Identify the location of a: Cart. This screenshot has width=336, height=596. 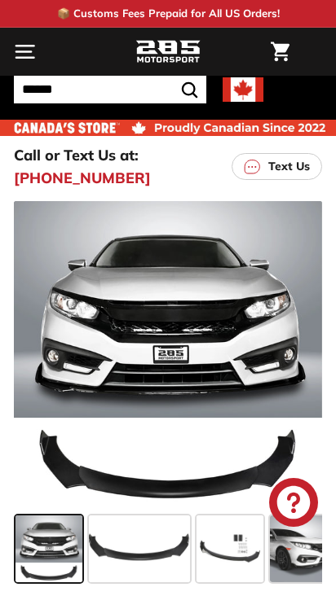
(279, 51).